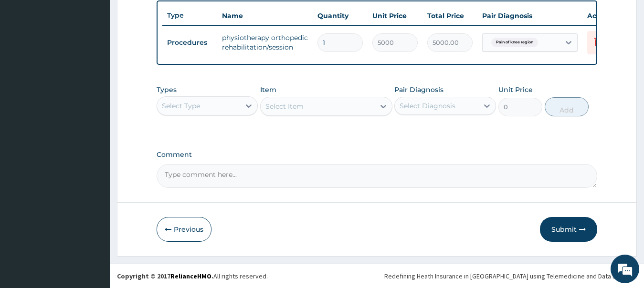  What do you see at coordinates (181, 106) in the screenshot?
I see `div: Select Type` at bounding box center [181, 106].